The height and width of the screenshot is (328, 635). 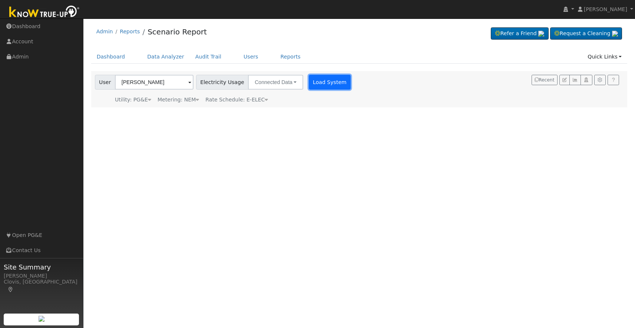 I want to click on a: Help Link, so click(x=613, y=80).